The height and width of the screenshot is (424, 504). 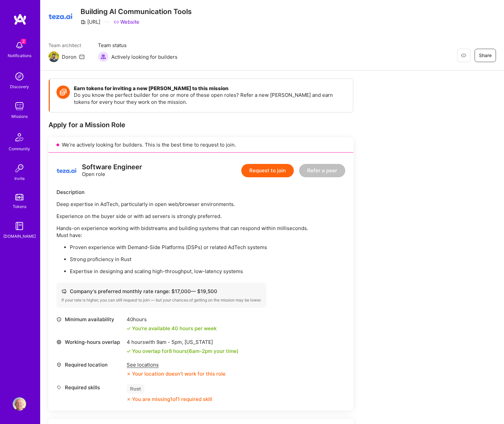 What do you see at coordinates (201, 204) in the screenshot?
I see `p: Deep expertise in AdTech, particularly in open web/browser environments.` at bounding box center [201, 204].